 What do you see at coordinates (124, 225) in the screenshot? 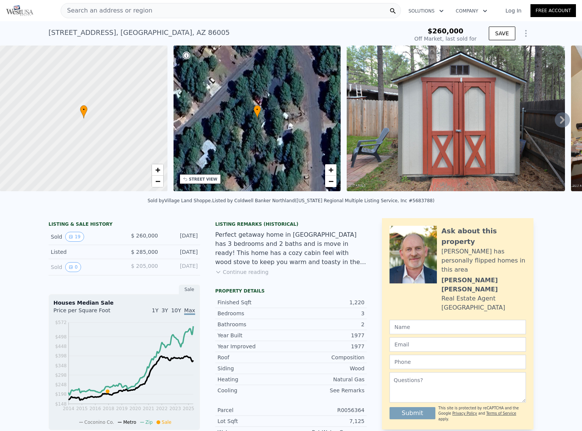
I see `div: LISTING & SALE HISTORY` at bounding box center [124, 225].